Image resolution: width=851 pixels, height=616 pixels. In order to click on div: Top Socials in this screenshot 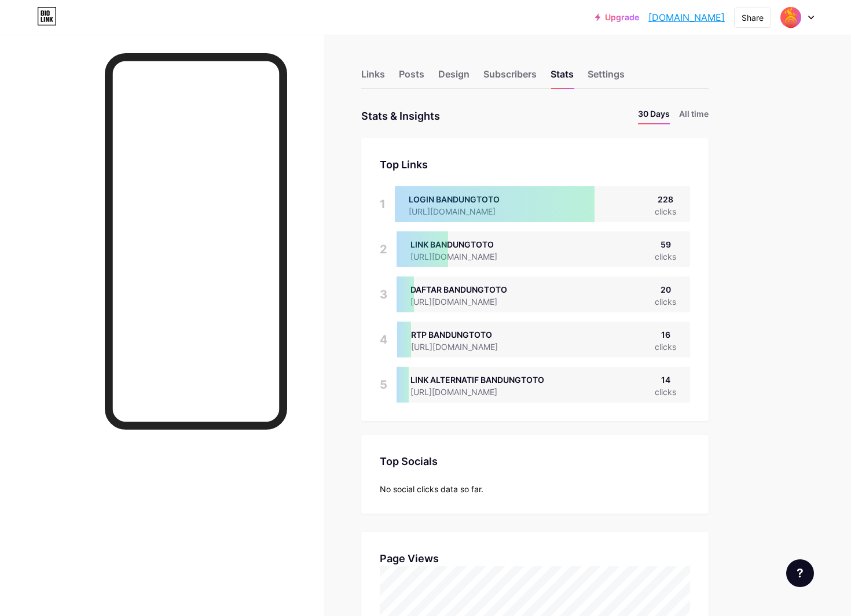, I will do `click(535, 461)`.